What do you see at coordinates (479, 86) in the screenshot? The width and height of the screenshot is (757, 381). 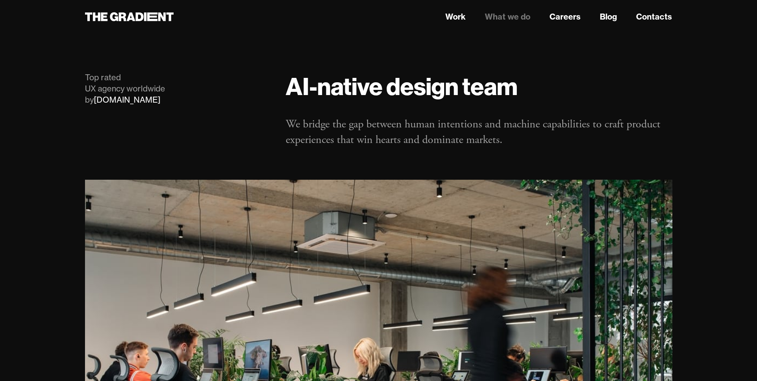 I see `h1: AI-native design team` at bounding box center [479, 86].